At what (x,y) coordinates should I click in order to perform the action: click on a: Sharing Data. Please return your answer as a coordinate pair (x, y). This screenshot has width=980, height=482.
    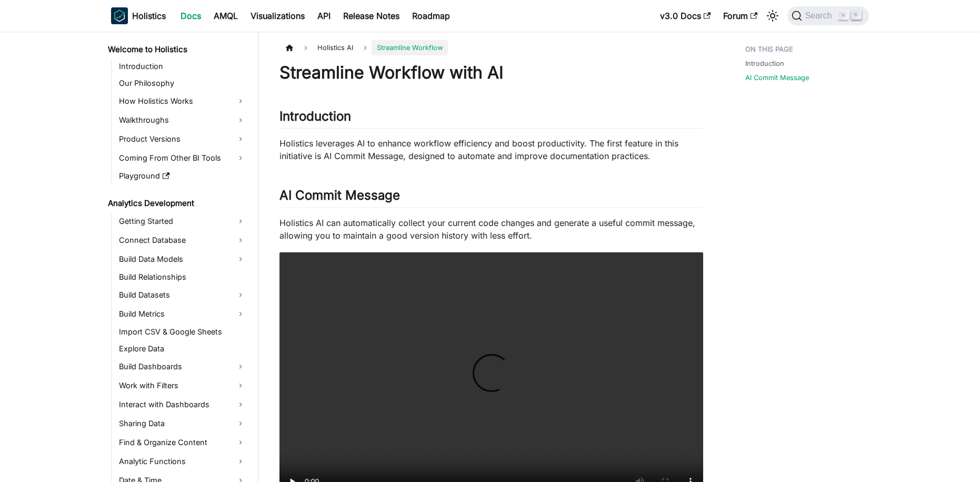
    Looking at the image, I should click on (182, 423).